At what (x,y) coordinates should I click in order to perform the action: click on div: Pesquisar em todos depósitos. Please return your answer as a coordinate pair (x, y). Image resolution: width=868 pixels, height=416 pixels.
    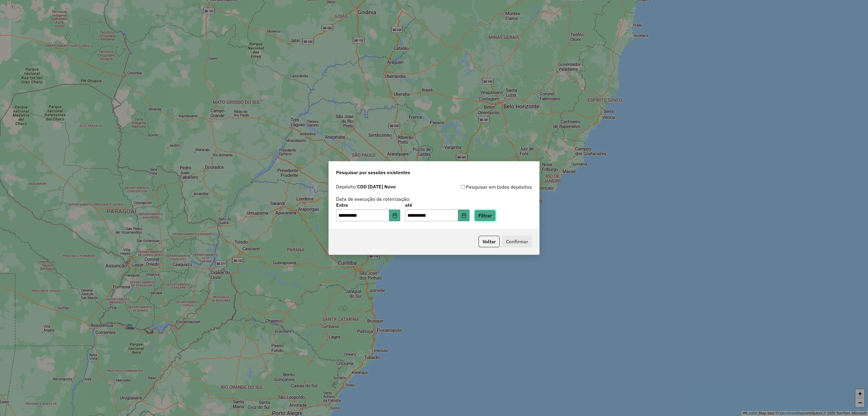
    Looking at the image, I should click on (483, 187).